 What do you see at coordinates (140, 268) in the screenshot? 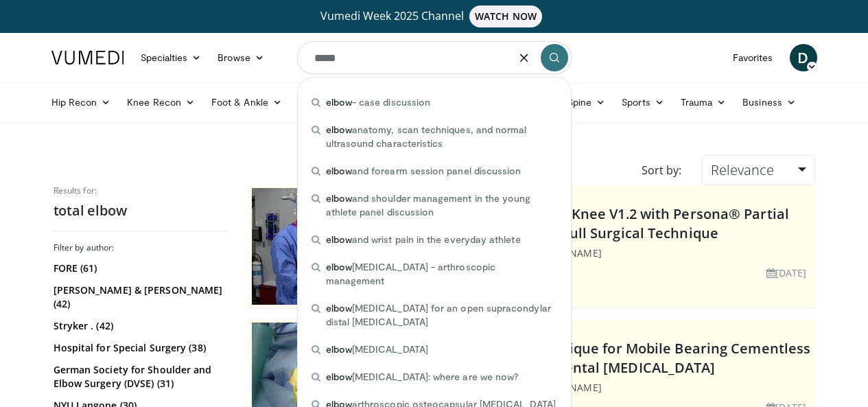
I see `a: FORE (61)` at bounding box center [140, 268].